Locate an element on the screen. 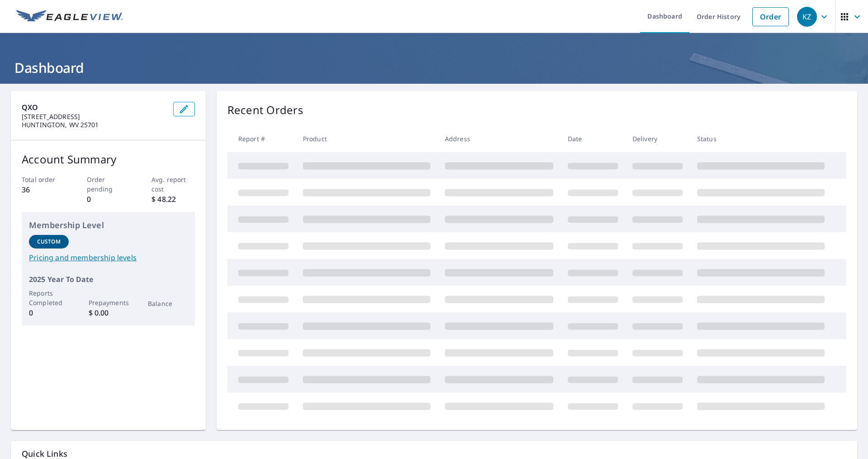 The image size is (868, 459). img: EV Logo is located at coordinates (70, 17).